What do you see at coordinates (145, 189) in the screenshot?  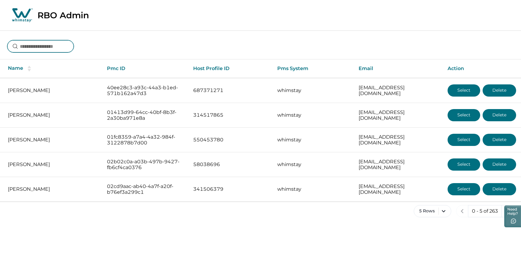 I see `p: 02cd9aac-ab40-4a7f-a20f-b76ef3a299c1` at bounding box center [145, 189].